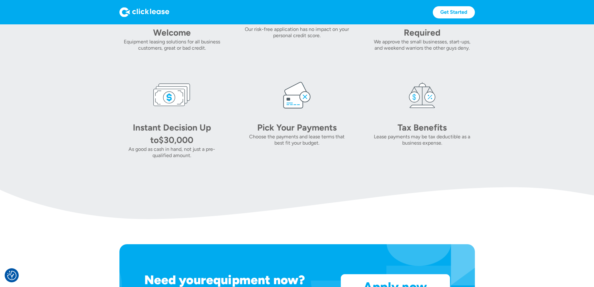 This screenshot has height=287, width=594. Describe the element at coordinates (422, 95) in the screenshot. I see `img: tax icon` at that location.